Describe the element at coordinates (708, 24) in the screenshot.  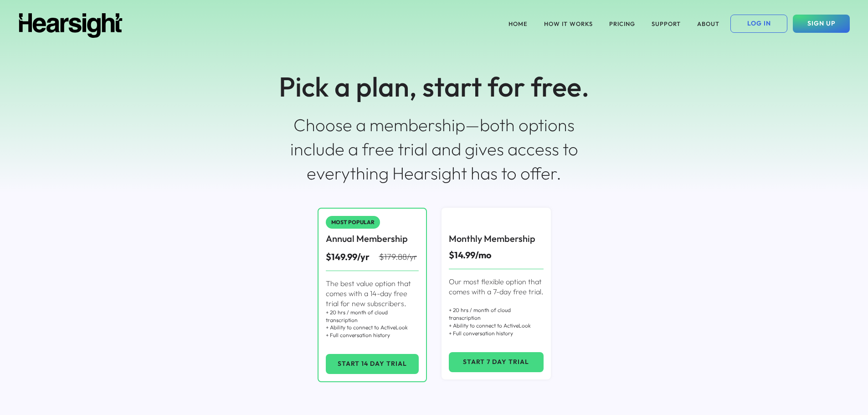
I see `button: ABOUT` at that location.